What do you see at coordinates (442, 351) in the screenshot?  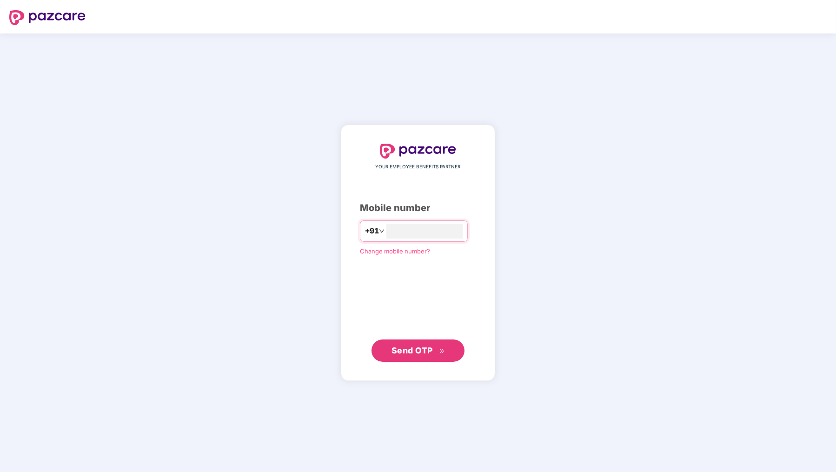 I see `span: double-right` at bounding box center [442, 351].